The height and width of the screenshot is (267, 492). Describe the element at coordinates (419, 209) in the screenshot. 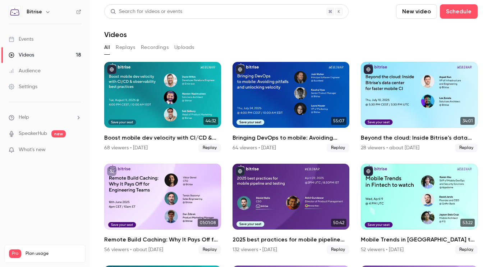

I see `li: Mobile Trends in Fintech to watch` at that location.